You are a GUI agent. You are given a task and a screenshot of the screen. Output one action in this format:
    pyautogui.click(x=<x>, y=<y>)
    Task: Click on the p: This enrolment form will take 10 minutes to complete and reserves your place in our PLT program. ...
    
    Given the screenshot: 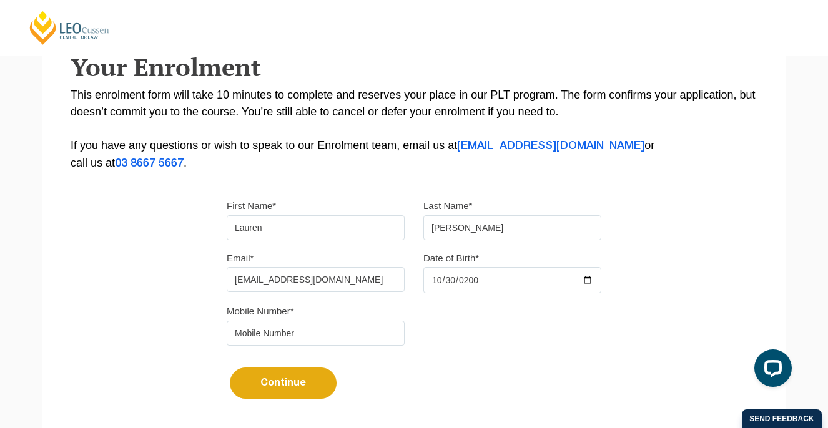 What is the action you would take?
    pyautogui.click(x=414, y=129)
    